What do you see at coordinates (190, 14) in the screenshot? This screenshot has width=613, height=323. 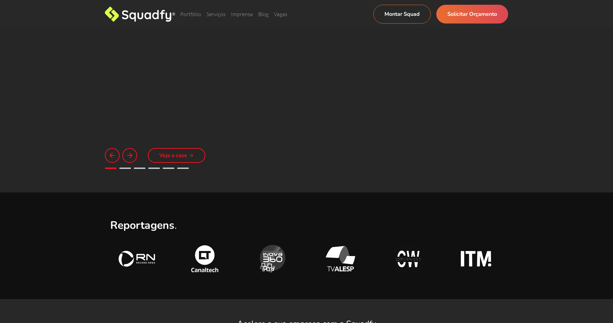 I see `a: Portfólio` at bounding box center [190, 14].